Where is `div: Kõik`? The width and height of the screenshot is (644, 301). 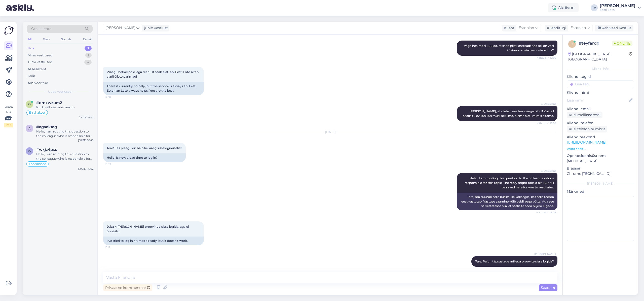
div: Kõik is located at coordinates (31, 76).